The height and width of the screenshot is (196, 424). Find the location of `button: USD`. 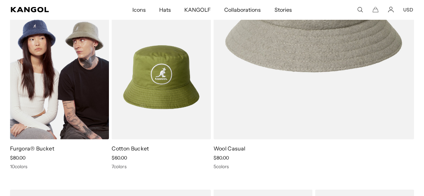

button: USD is located at coordinates (409, 10).